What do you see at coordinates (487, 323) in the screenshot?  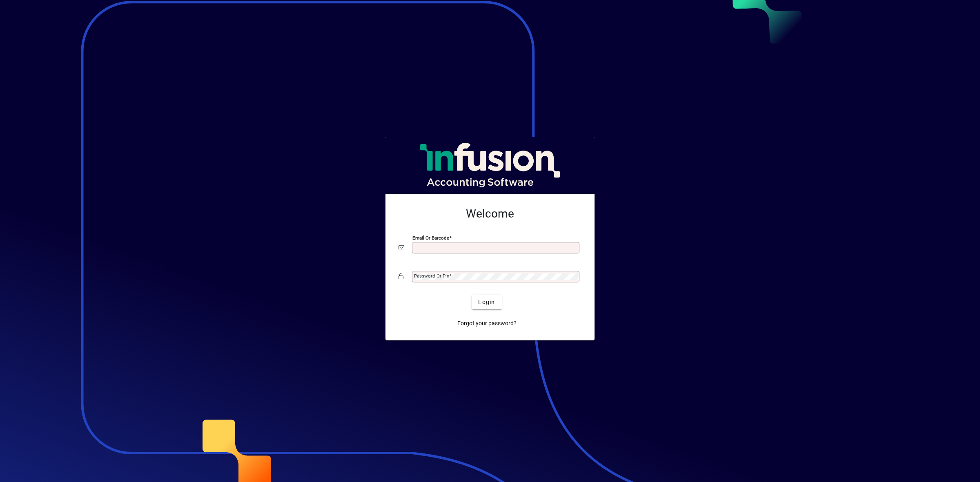 I see `span: Forgot your password?` at bounding box center [487, 323].